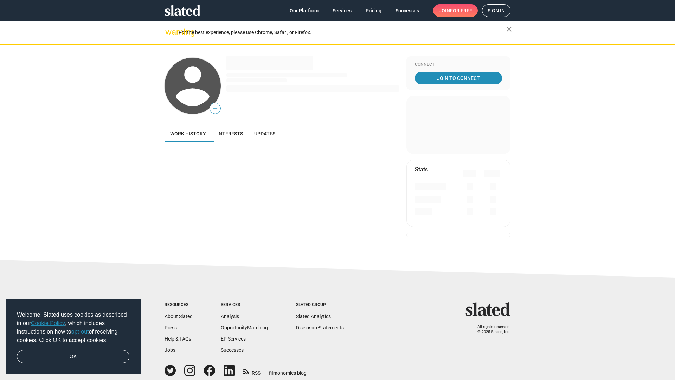  What do you see at coordinates (320, 305) in the screenshot?
I see `div: Slated Group` at bounding box center [320, 305].